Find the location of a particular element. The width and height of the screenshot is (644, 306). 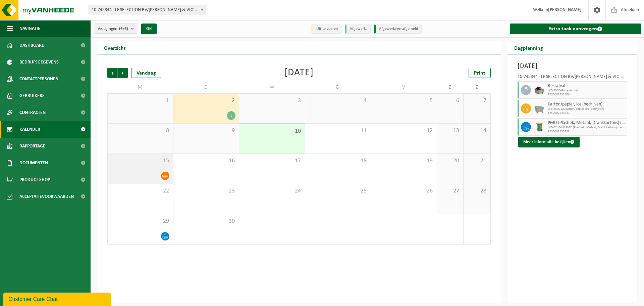

span: 20 is located at coordinates (451, 161).